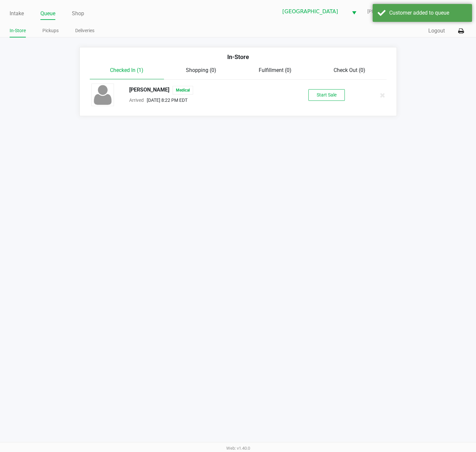 The height and width of the screenshot is (452, 476). Describe the element at coordinates (349, 70) in the screenshot. I see `span: Check Out (0)` at that location.